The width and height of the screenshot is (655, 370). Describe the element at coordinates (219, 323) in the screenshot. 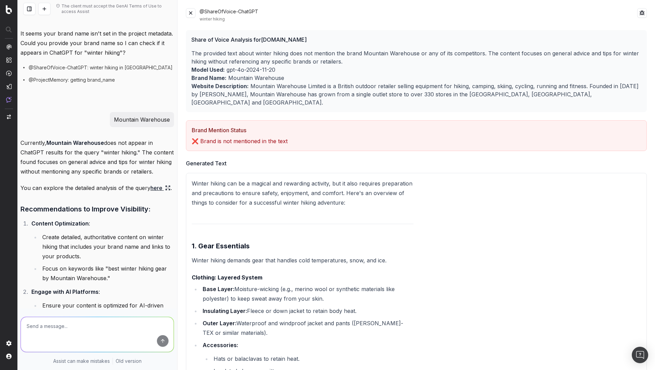

I see `strong: Outer Layer:` at that location.